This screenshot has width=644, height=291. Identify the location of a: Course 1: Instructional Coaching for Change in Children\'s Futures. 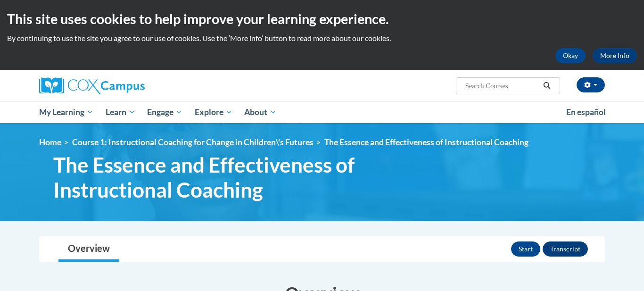
(193, 142).